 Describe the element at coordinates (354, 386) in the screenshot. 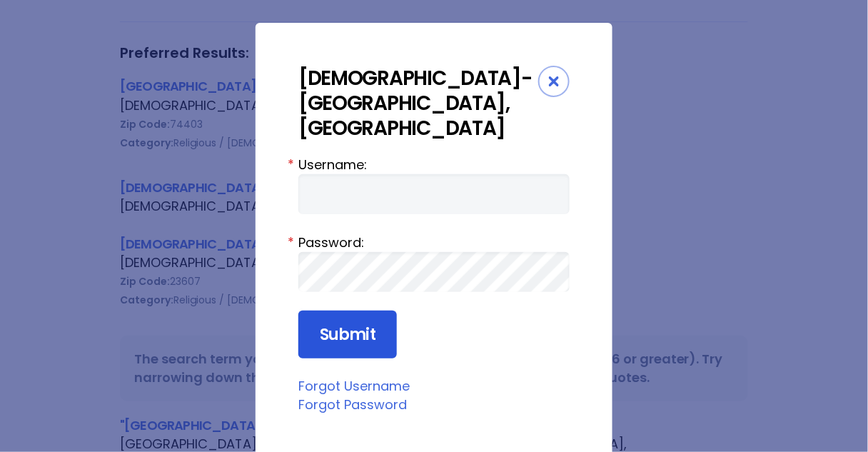

I see `a: Forgot Username` at that location.